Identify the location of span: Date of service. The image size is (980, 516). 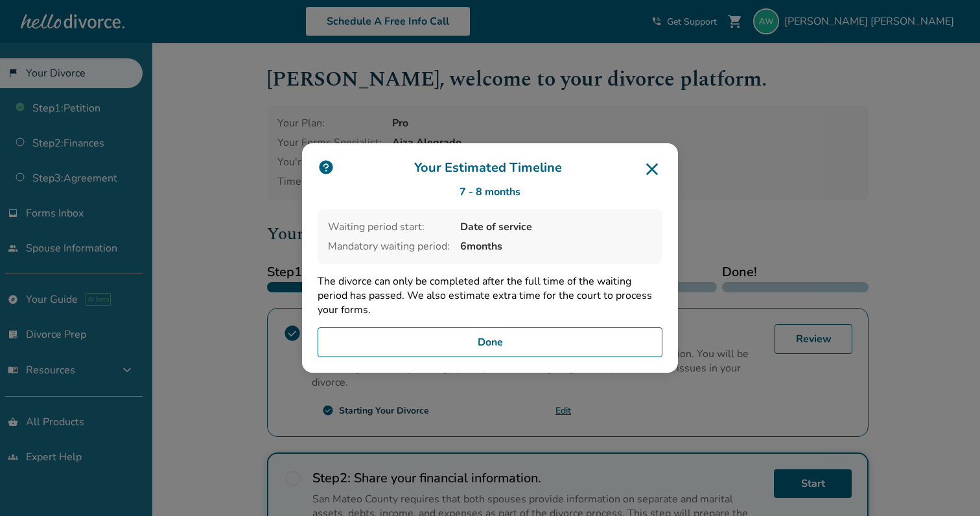
(556, 227).